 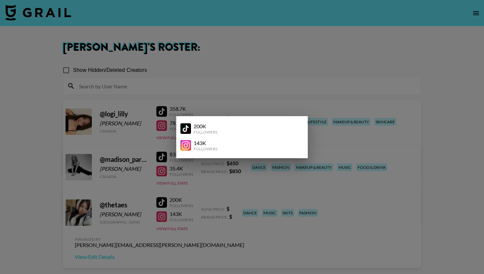 I want to click on div: 143K, so click(x=206, y=143).